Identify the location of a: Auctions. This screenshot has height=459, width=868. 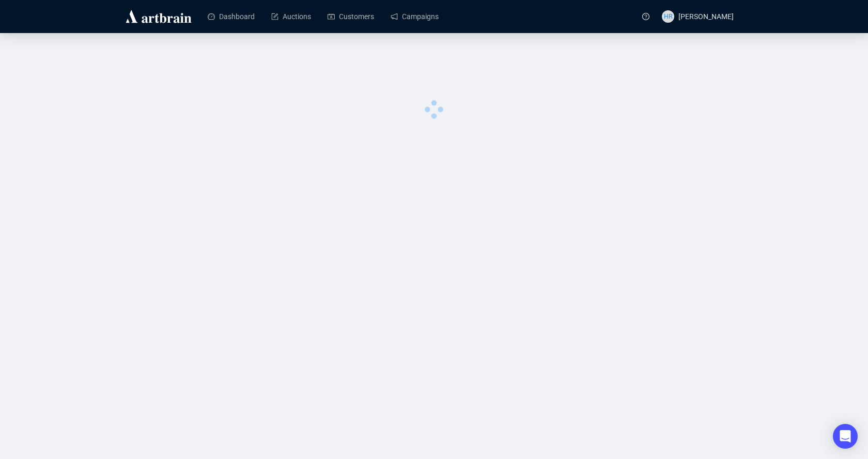
(291, 17).